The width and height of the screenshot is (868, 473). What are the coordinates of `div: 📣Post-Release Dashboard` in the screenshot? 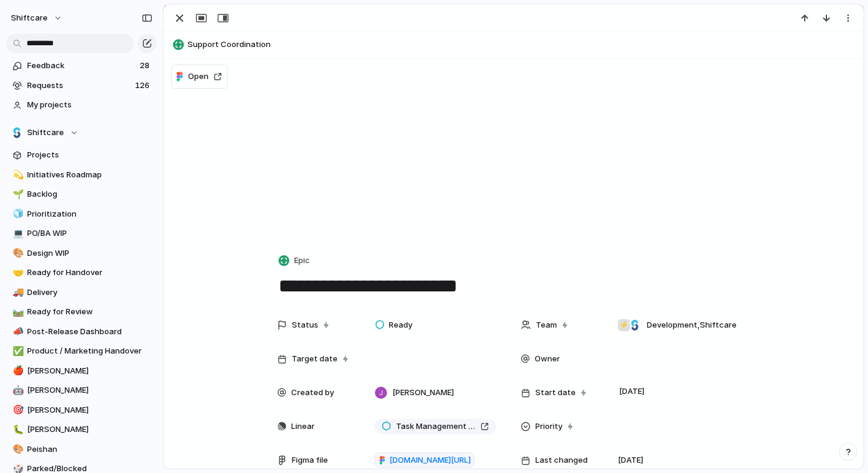 It's located at (82, 332).